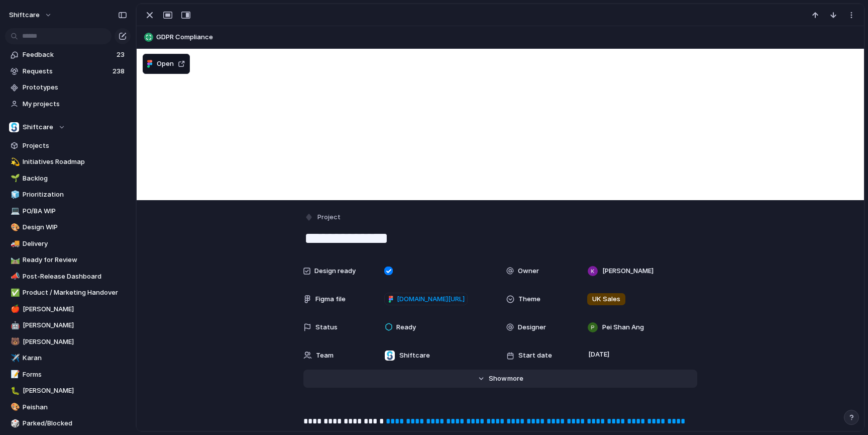 This screenshot has height=435, width=868. I want to click on span: Ready, so click(406, 327).